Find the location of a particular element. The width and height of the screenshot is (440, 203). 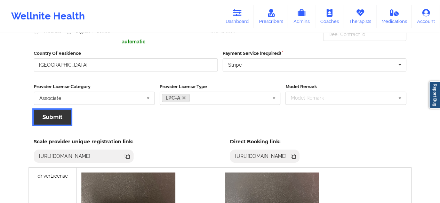

a: Medications is located at coordinates (394, 16).